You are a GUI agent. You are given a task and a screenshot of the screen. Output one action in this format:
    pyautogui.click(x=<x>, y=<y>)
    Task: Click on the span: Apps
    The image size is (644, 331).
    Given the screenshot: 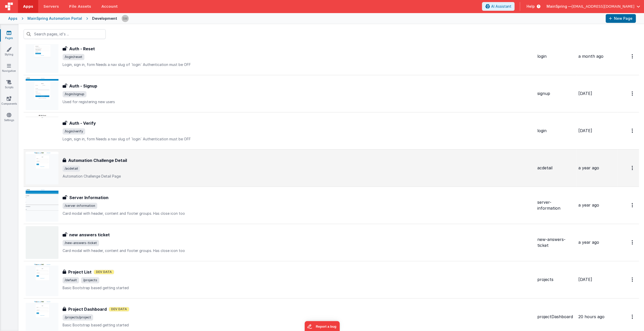 What is the action you would take?
    pyautogui.click(x=28, y=6)
    